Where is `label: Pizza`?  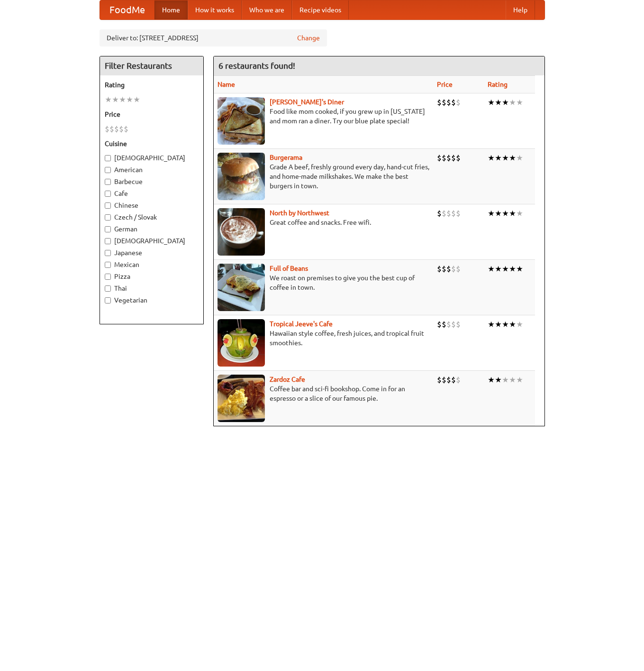
label: Pizza is located at coordinates (152, 276).